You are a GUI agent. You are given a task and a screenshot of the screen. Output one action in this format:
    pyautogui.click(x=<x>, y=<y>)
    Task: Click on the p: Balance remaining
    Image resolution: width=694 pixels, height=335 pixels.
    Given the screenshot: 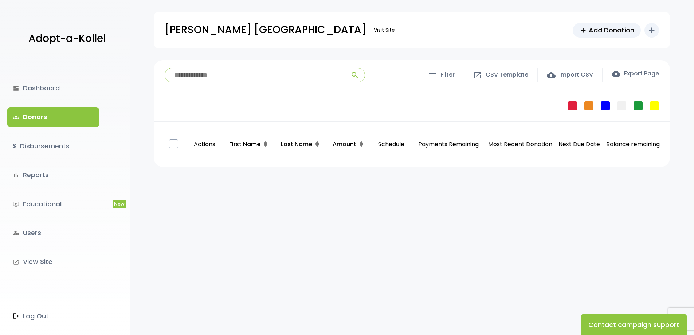 What is the action you would take?
    pyautogui.click(x=633, y=144)
    